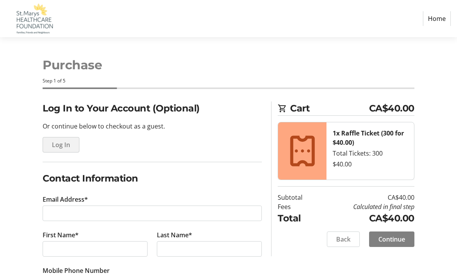 The height and width of the screenshot is (276, 457). Describe the element at coordinates (392, 239) in the screenshot. I see `span: Continue` at that location.